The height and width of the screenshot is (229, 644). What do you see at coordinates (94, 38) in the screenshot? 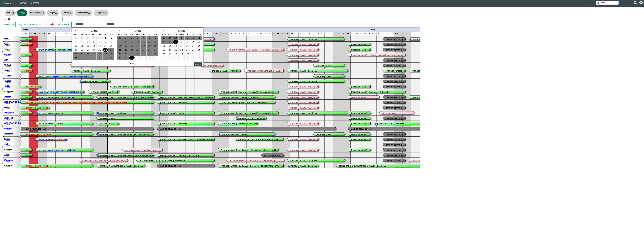
I see `button: 28` at bounding box center [94, 38].